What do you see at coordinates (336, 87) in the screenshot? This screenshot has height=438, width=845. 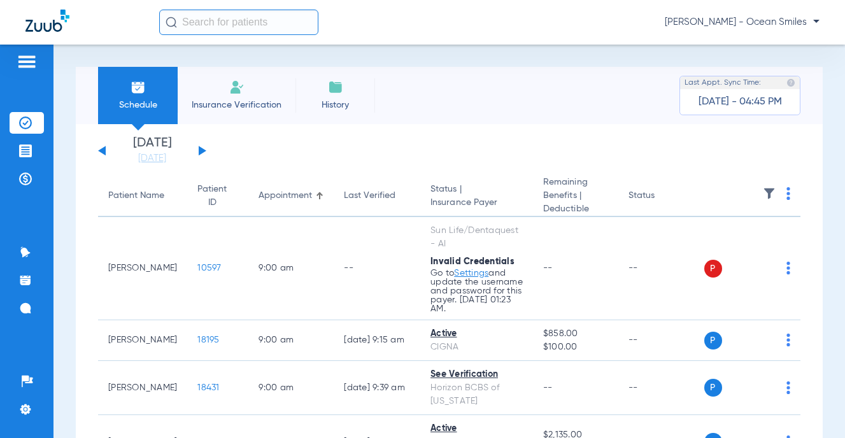 I see `img: History` at bounding box center [336, 87].